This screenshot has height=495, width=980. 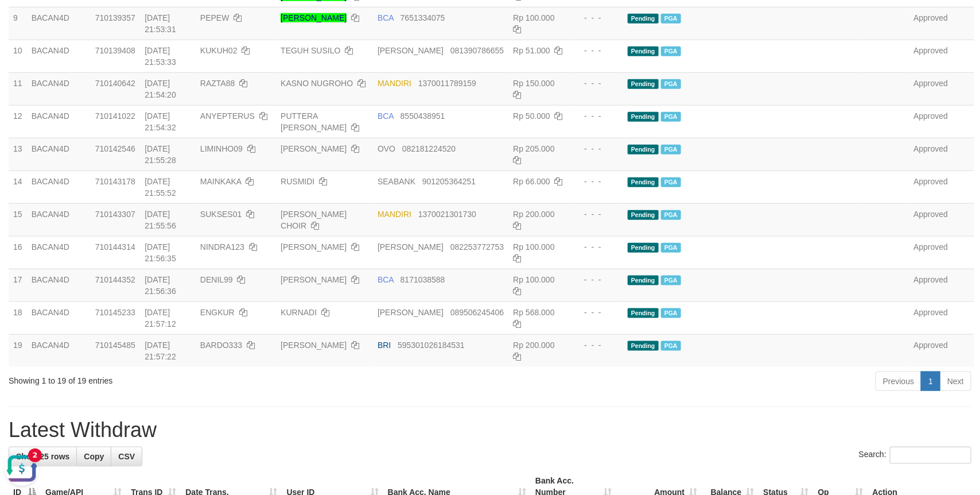 What do you see at coordinates (18, 121) in the screenshot?
I see `td: 12` at bounding box center [18, 121].